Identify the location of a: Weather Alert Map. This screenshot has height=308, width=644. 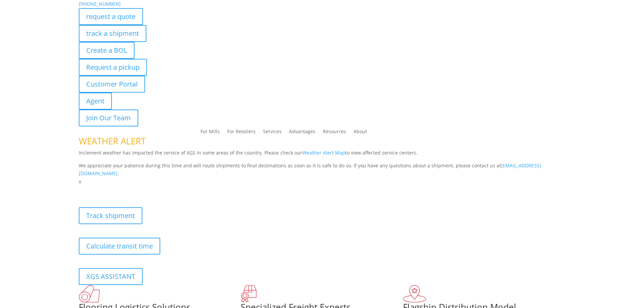
(324, 153).